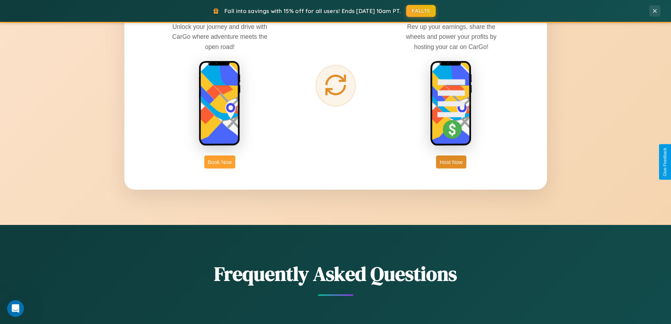  Describe the element at coordinates (220, 162) in the screenshot. I see `button: Book Now` at that location.